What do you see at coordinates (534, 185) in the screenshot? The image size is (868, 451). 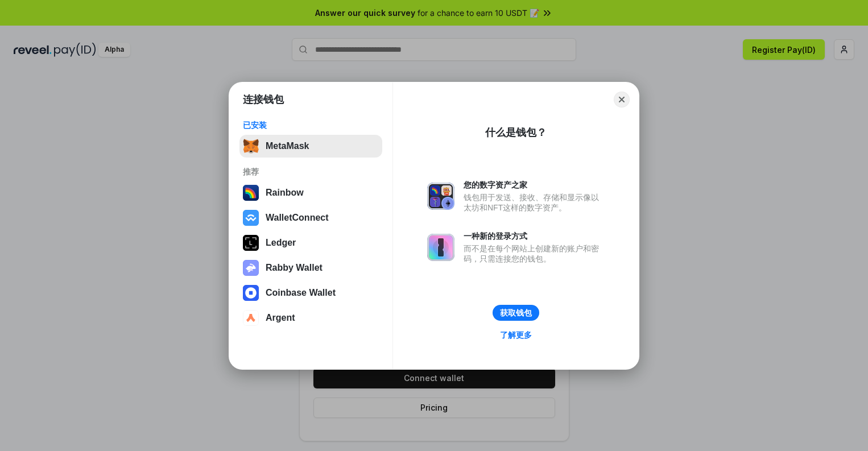 I see `div: 您的数字资产之家` at bounding box center [534, 185].